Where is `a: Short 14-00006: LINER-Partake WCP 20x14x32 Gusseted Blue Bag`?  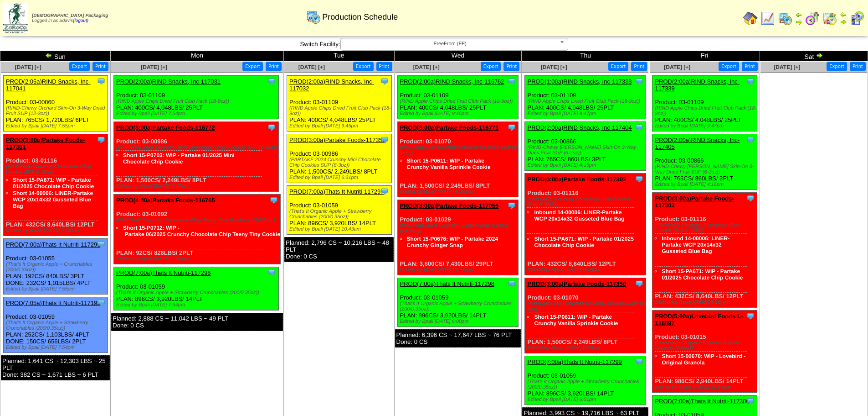
a: Short 14-00006: LINER-Partake WCP 20x14x32 Gusseted Blue Bag is located at coordinates (53, 199).